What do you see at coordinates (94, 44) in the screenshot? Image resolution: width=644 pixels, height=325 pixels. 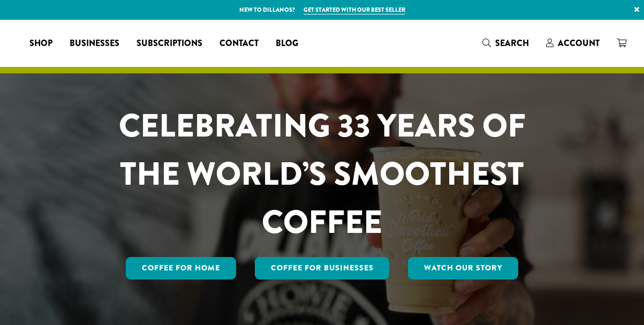 I see `span: Businesses` at bounding box center [94, 44].